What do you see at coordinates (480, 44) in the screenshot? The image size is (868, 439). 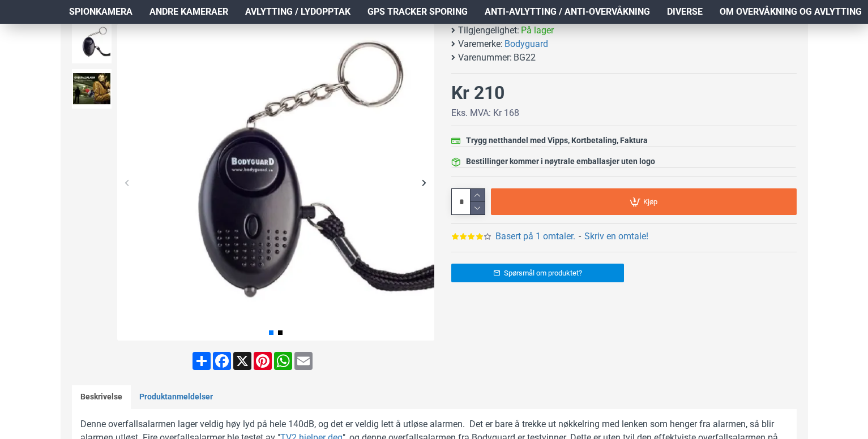 I see `b: Varemerke:` at bounding box center [480, 44].